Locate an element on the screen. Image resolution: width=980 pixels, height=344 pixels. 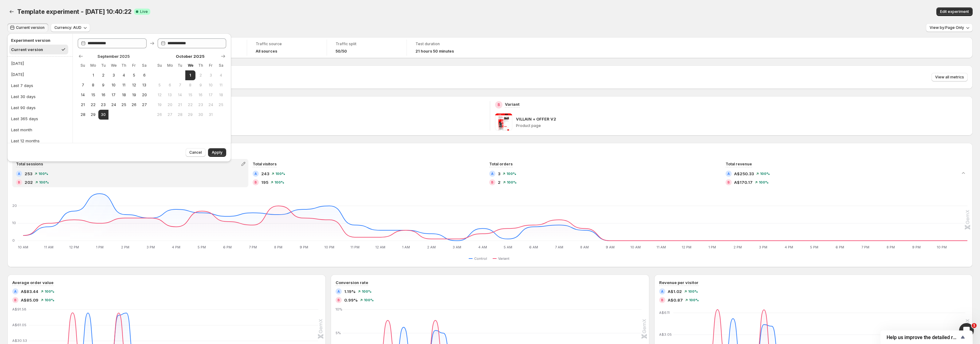
span: 1 is located at coordinates (93, 75).